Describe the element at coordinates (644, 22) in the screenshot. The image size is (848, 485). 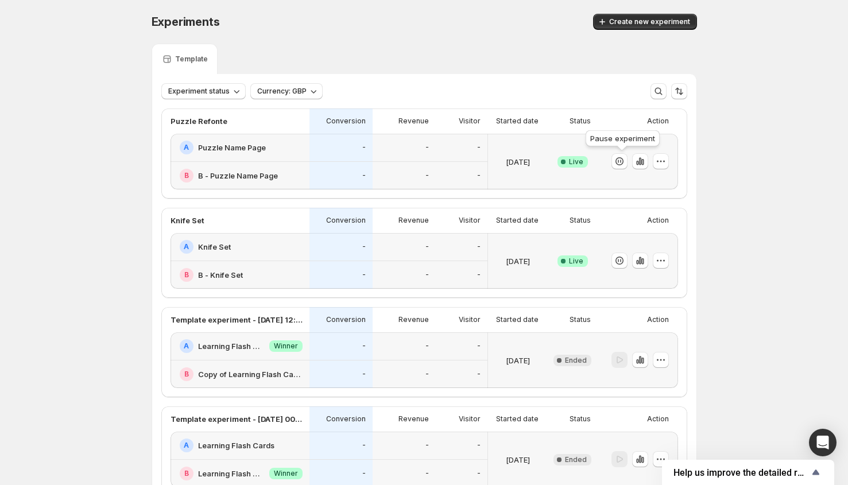
I see `button: Create new experiment` at that location.